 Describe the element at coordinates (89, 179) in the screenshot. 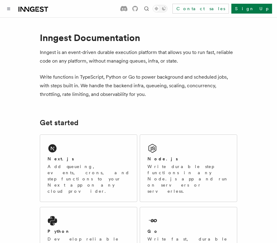

I see `p: Add queueing, events, crons, and step functions to your Next app on any cloud provider.` at that location.